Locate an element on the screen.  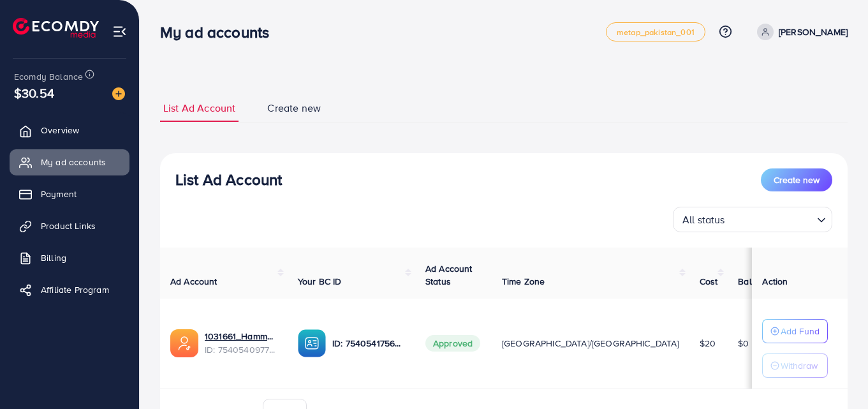
span: $30.54 is located at coordinates (34, 92).